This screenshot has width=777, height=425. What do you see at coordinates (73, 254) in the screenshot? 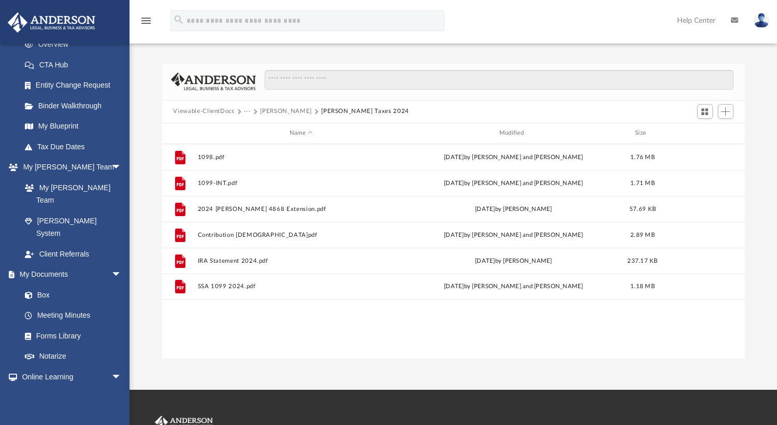
I see `a: Client Referrals` at bounding box center [73, 254].